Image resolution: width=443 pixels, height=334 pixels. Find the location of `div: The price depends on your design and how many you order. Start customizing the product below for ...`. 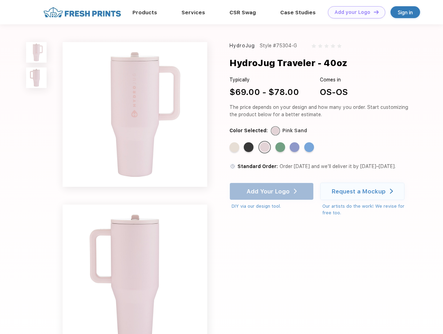

div: The price depends on your design and how many you order. Start customizing the product below for ... is located at coordinates (320, 111).